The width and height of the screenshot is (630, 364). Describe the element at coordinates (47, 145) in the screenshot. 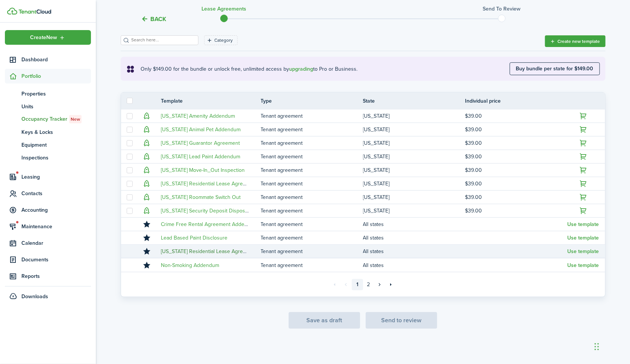

I see `a: Equipment` at that location.